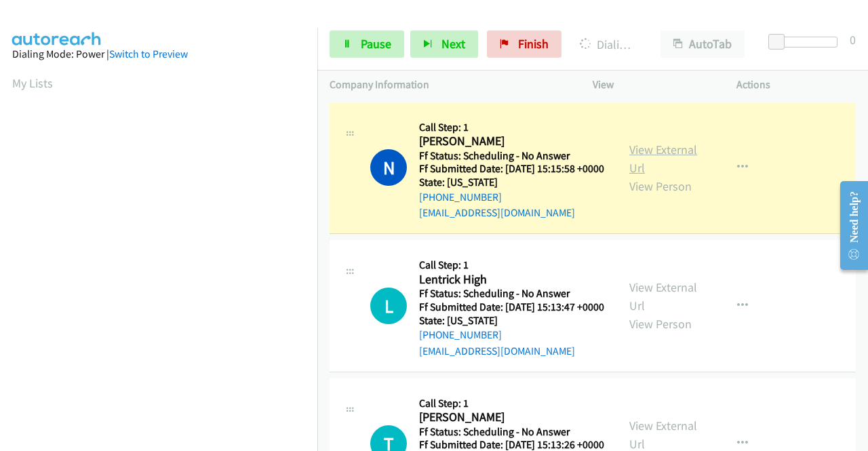 This screenshot has width=868, height=451. What do you see at coordinates (159, 54) in the screenshot?
I see `div: Dialing Mode: Power |` at bounding box center [159, 54].